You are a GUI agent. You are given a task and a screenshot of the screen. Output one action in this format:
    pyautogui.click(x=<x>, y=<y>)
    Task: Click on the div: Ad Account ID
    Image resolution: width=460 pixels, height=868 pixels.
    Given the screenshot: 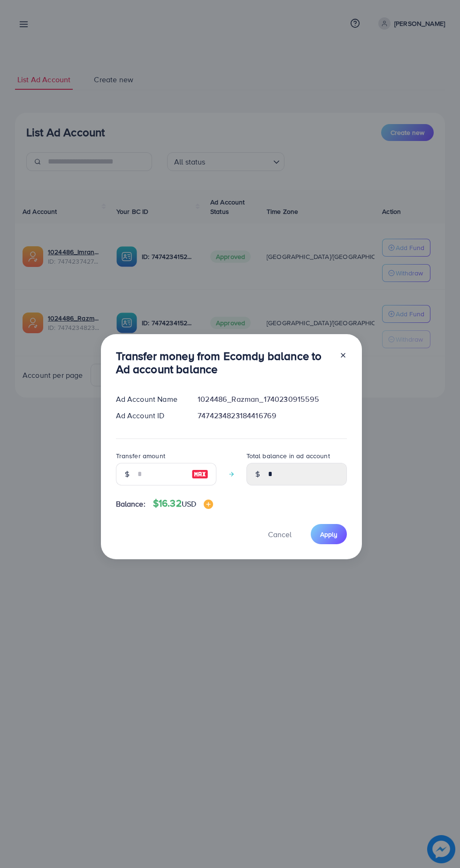 What is the action you would take?
    pyautogui.click(x=149, y=415)
    